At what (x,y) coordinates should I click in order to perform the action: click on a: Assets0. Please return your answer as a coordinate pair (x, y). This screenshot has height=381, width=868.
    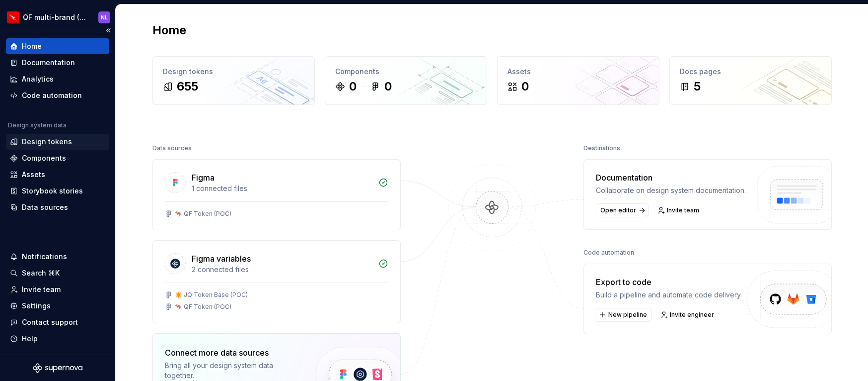
    Looking at the image, I should click on (578, 81).